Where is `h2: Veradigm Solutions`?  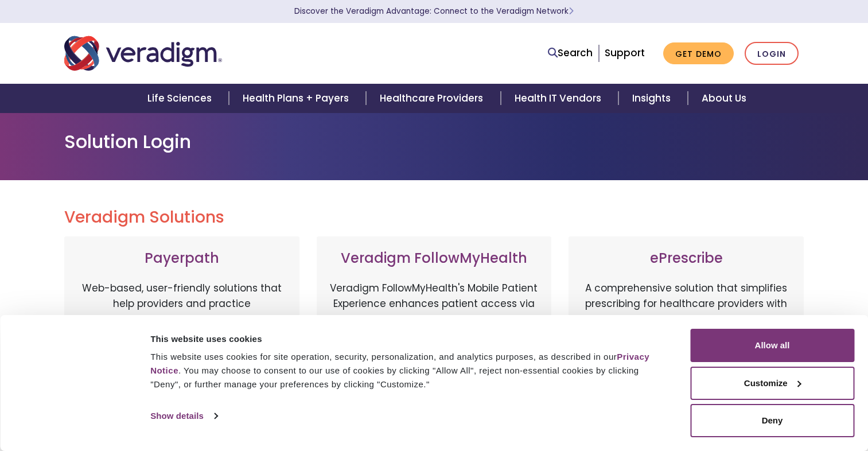
h2: Veradigm Solutions is located at coordinates (434, 217).